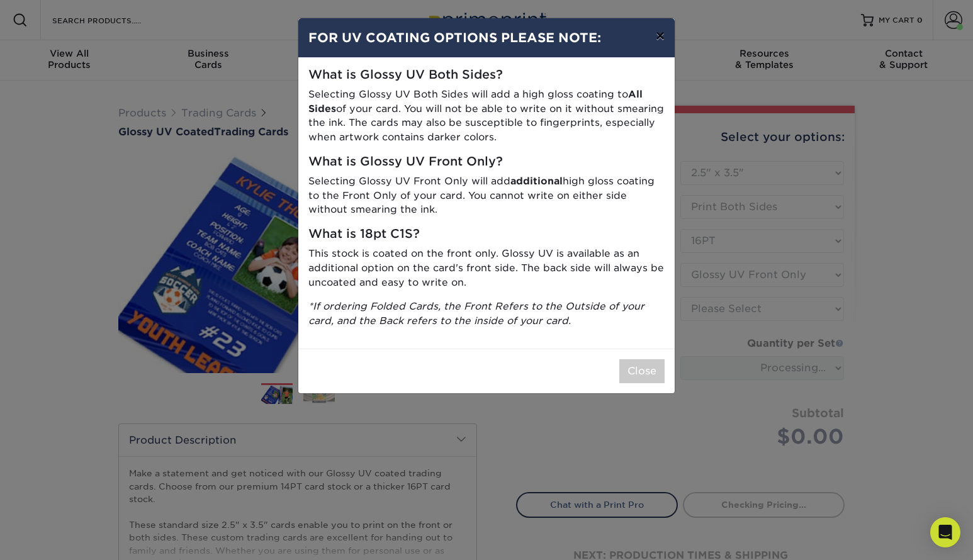  Describe the element at coordinates (476, 101) in the screenshot. I see `strong: All Sides` at that location.